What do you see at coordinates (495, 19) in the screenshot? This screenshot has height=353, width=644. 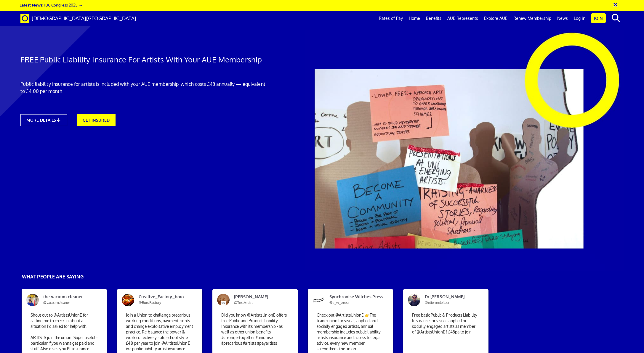 I see `a: Explore AUE` at bounding box center [495, 19].